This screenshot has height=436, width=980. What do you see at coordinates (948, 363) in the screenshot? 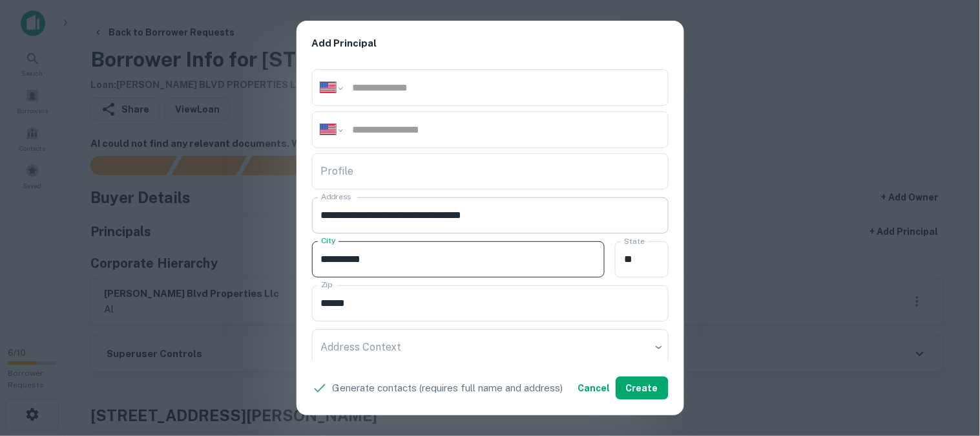
I see `div: Chat Widget` at bounding box center [948, 363].